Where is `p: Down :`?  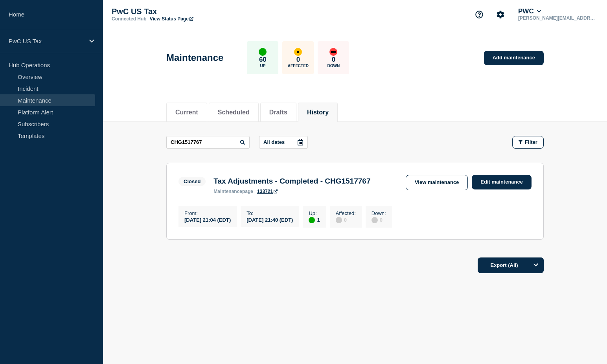
p: Down : is located at coordinates (378, 213).